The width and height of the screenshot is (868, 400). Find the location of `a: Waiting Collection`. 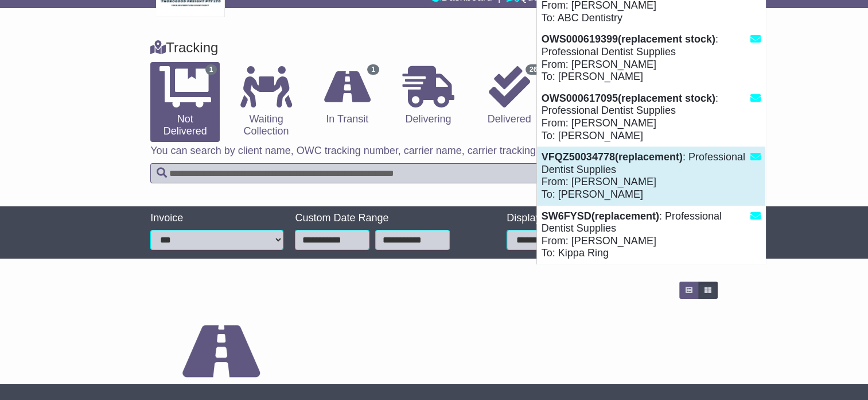

a: Waiting Collection is located at coordinates (266, 102).